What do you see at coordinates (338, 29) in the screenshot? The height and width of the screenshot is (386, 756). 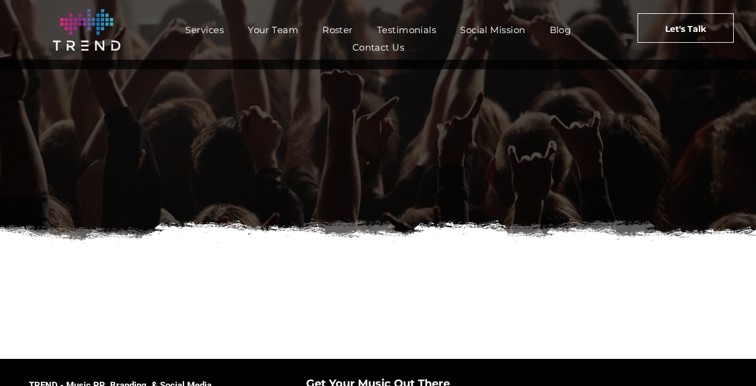 I see `a: Roster` at bounding box center [338, 29].